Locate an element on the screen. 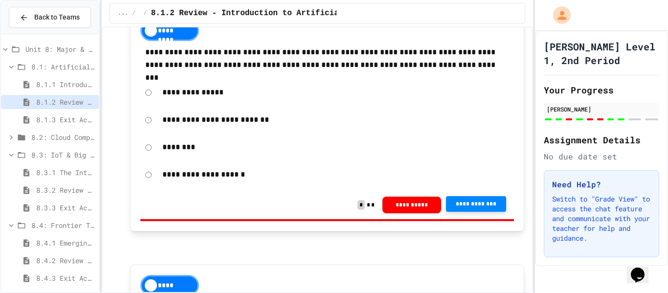 Image resolution: width=668 pixels, height=293 pixels. span: 8.3.1 The Internet of Things and Big Data: Our Connected Digital World is located at coordinates (66, 172).